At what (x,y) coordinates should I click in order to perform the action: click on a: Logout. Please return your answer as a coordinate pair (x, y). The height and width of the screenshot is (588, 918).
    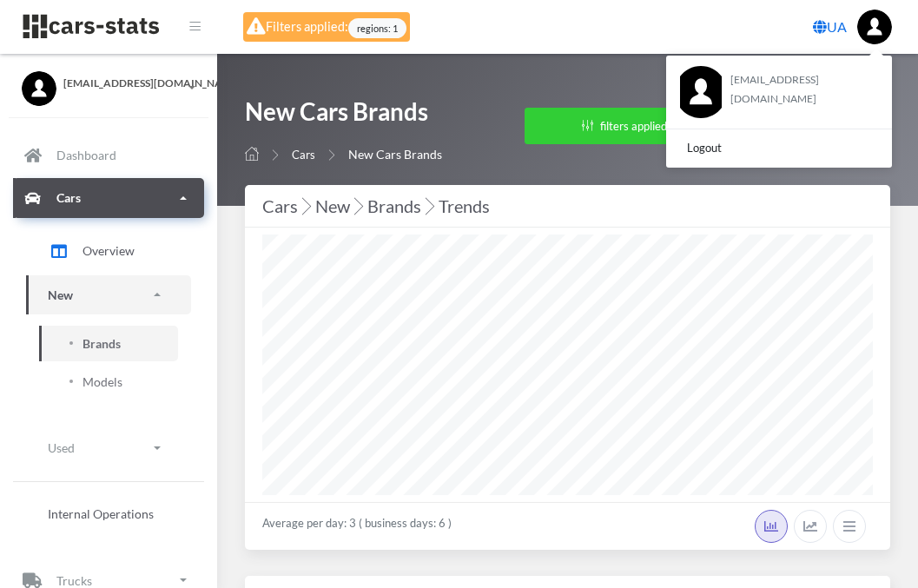
    Looking at the image, I should click on (779, 149).